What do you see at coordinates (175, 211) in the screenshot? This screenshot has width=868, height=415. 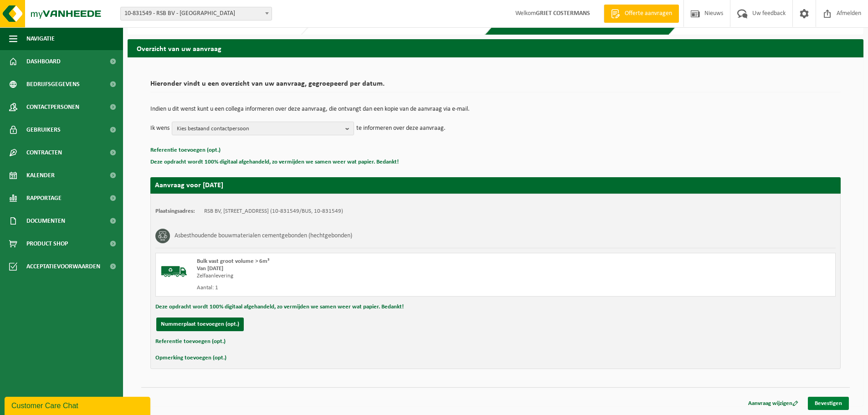 I see `strong: Plaatsingsadres:` at bounding box center [175, 211].